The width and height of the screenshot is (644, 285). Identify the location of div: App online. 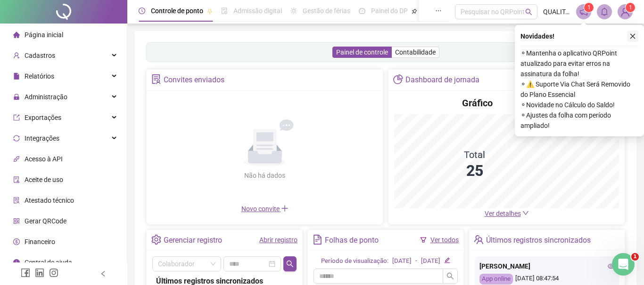
(496, 279).